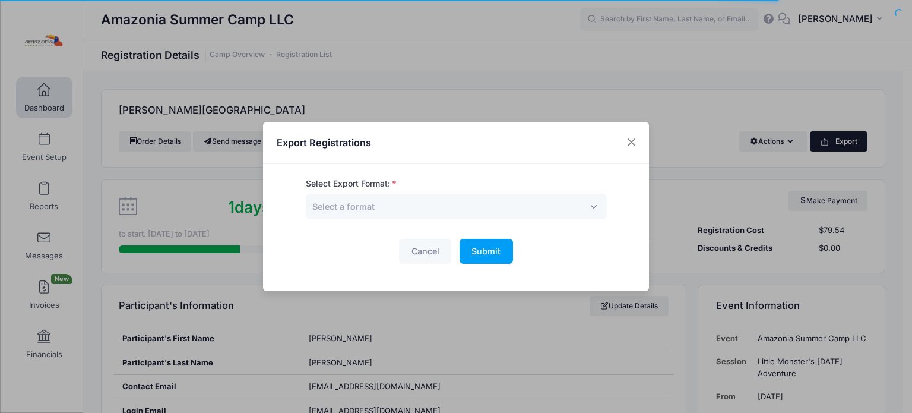 The height and width of the screenshot is (413, 912). Describe the element at coordinates (351, 184) in the screenshot. I see `label: Select Export Format:` at that location.